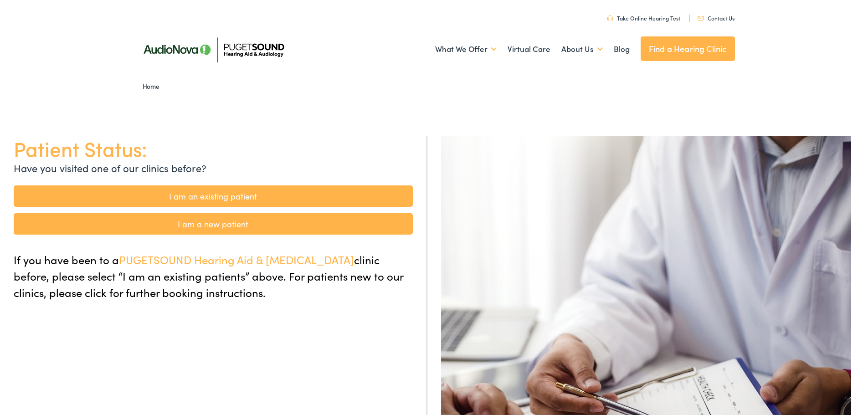 This screenshot has width=868, height=415. I want to click on a: Take Online Hearing Test, so click(643, 18).